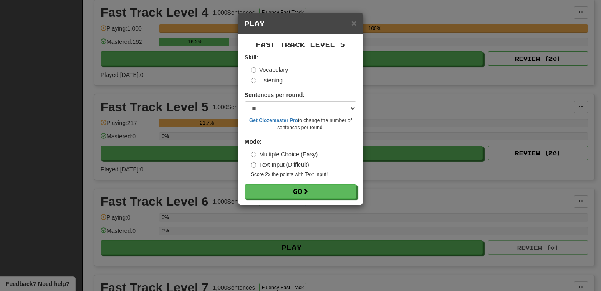 This screenshot has height=291, width=601. What do you see at coordinates (251, 57) in the screenshot?
I see `strong: Skill:` at bounding box center [251, 57].